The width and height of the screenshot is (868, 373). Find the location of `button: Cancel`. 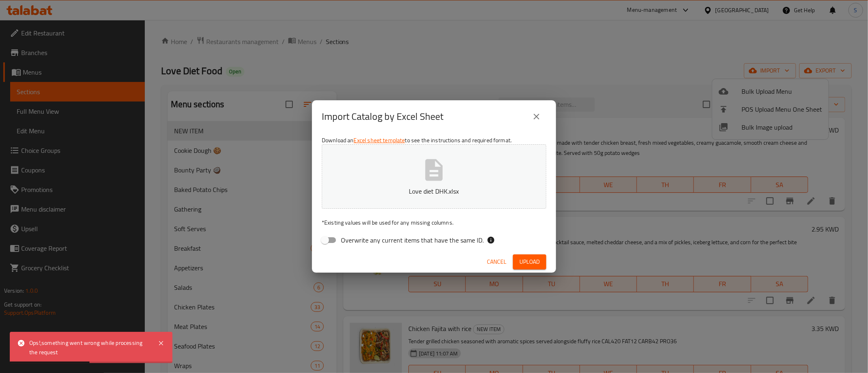

button: Cancel is located at coordinates (497, 262).